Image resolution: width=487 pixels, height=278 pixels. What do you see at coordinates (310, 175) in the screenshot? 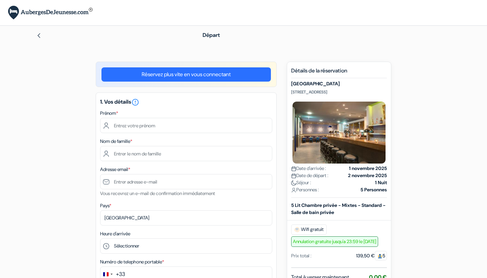
I see `span: Date de départ :` at bounding box center [310, 175].